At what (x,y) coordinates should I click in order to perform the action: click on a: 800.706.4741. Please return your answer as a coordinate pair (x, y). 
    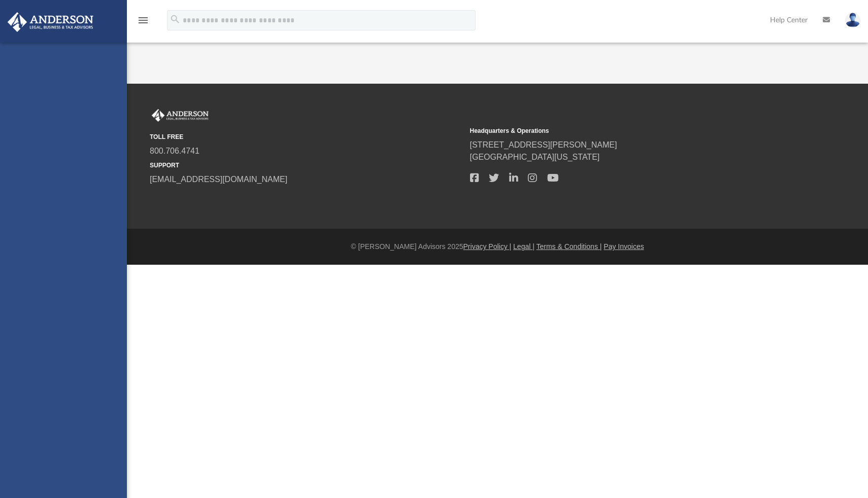
    Looking at the image, I should click on (175, 150).